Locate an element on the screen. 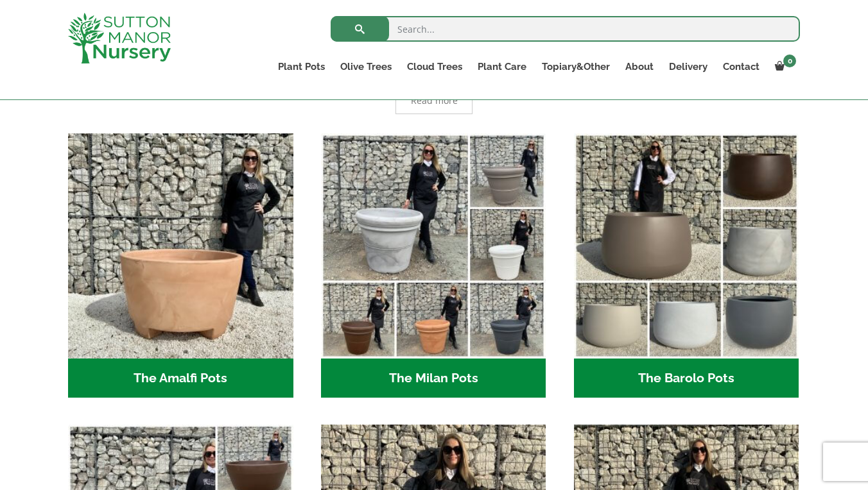 This screenshot has width=868, height=490. a: Visit product category The Milan Pots is located at coordinates (434, 266).